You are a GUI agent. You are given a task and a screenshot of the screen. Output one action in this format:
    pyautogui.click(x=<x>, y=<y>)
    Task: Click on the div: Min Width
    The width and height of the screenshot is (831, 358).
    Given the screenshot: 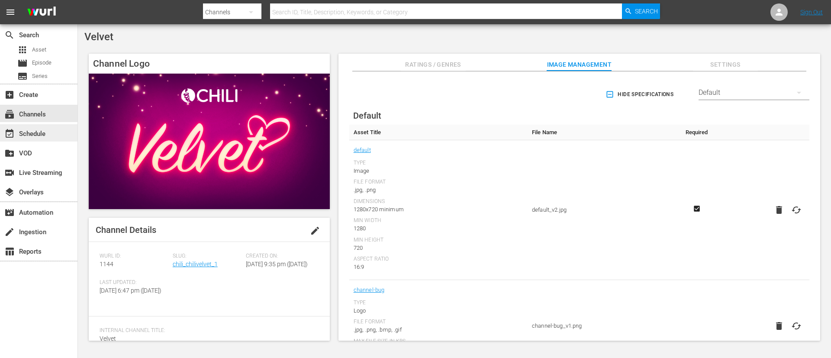 What is the action you would take?
    pyautogui.click(x=438, y=221)
    